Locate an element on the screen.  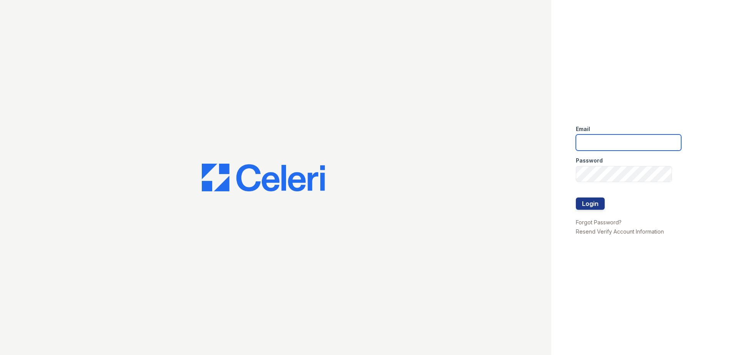
label: Password is located at coordinates (589, 161).